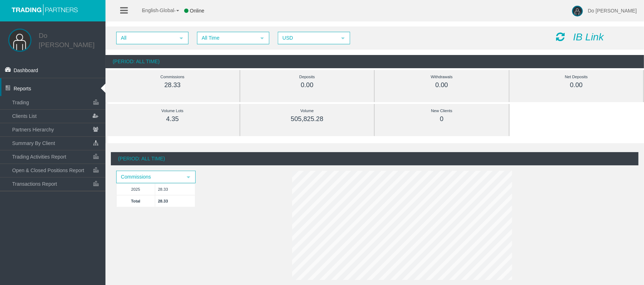 This screenshot has height=285, width=644. What do you see at coordinates (57, 184) in the screenshot?
I see `a: Transactions Report` at bounding box center [57, 184].